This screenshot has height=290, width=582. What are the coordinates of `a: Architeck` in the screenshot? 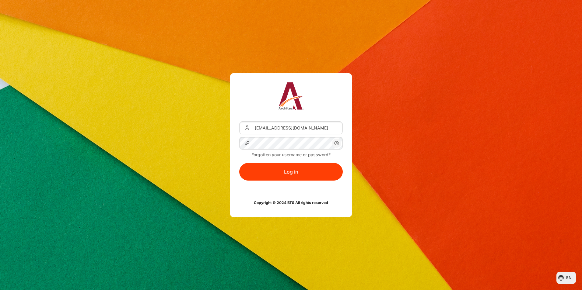 It's located at (291, 97).